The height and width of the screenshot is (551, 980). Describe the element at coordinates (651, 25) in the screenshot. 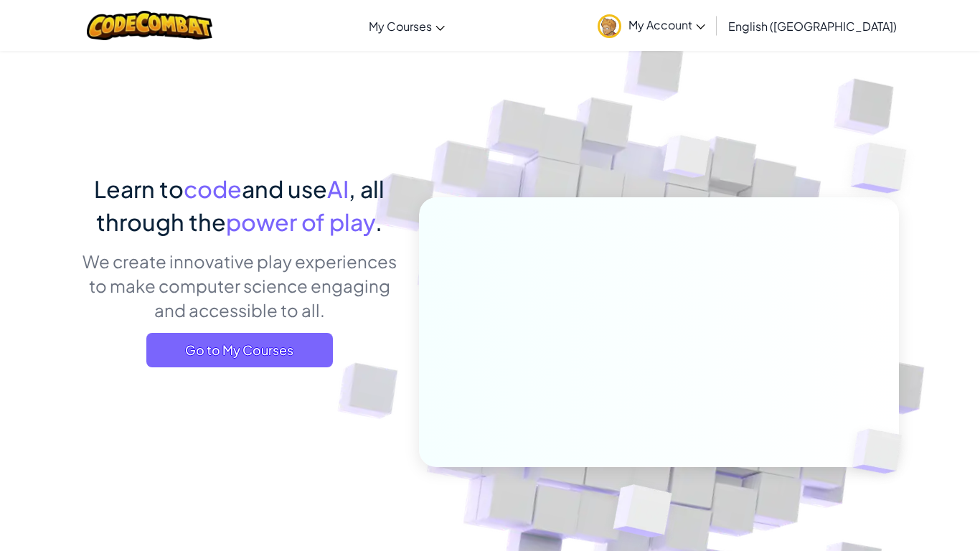

I see `a: My Account` at that location.